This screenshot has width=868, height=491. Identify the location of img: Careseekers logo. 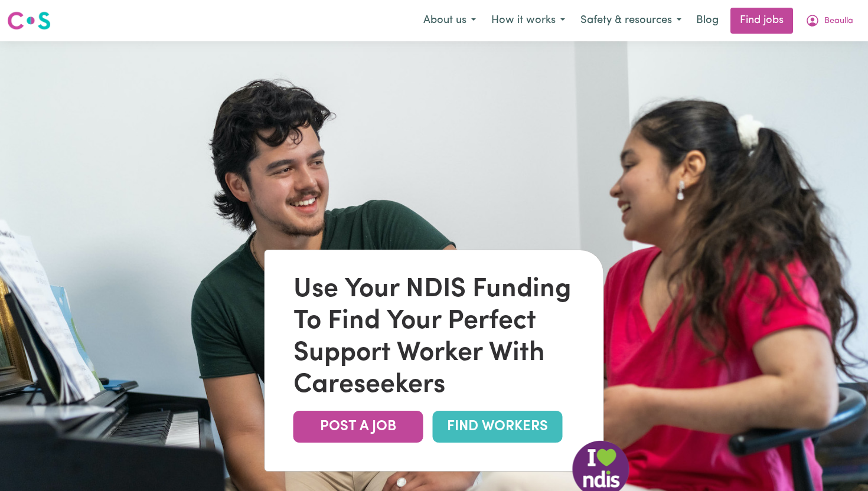
(29, 21).